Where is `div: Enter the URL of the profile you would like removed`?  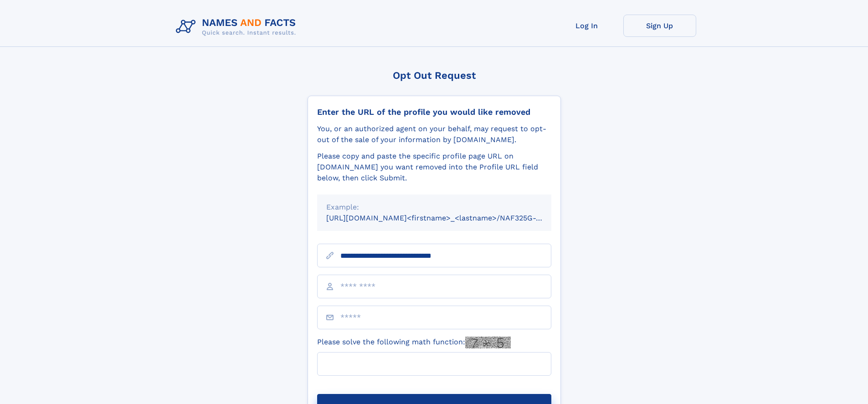
div: Enter the URL of the profile you would like removed is located at coordinates (434, 112).